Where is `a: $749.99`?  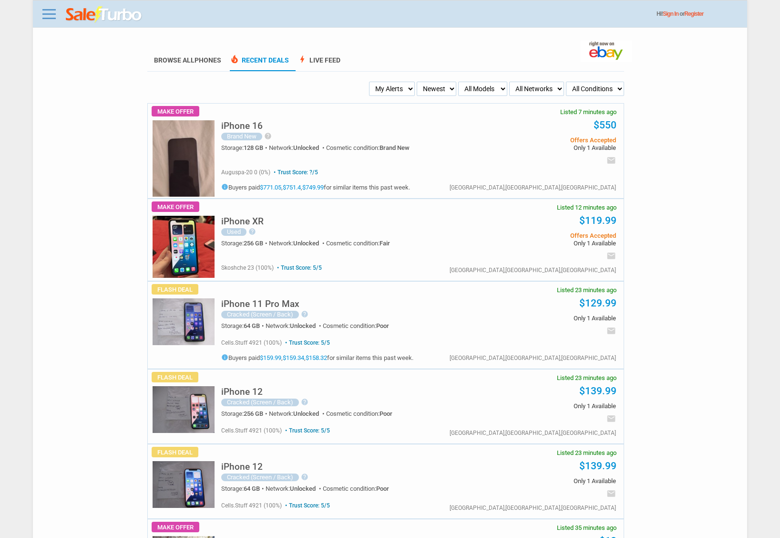 a: $749.99 is located at coordinates (313, 187).